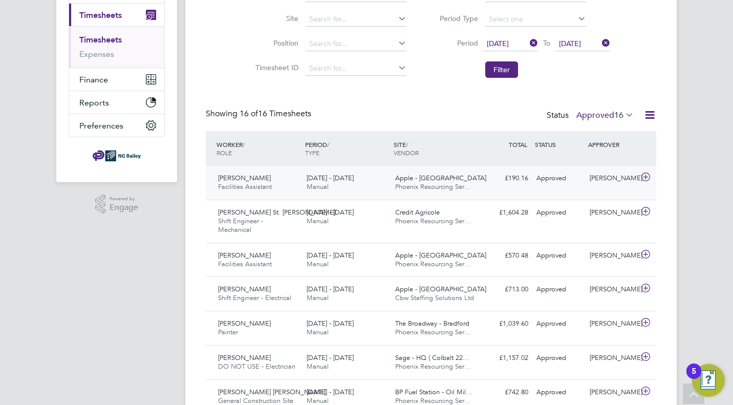  Describe the element at coordinates (117, 79) in the screenshot. I see `button: Finance` at that location.